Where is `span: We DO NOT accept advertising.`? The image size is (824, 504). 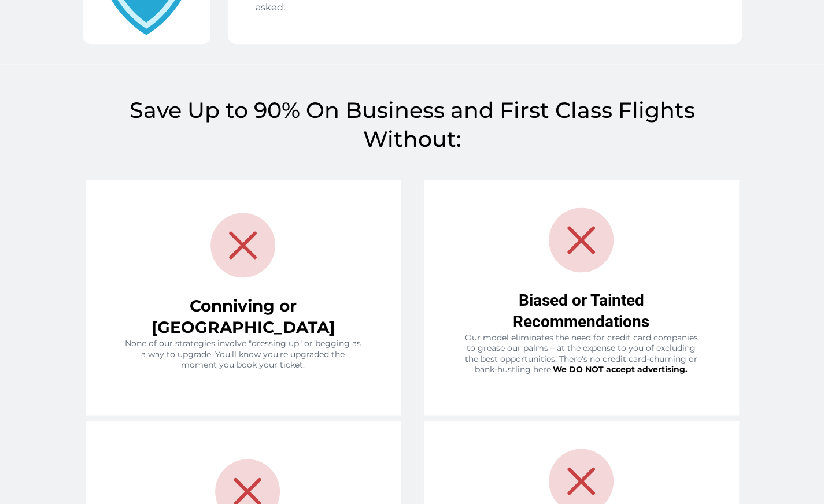
span: We DO NOT accept advertising. is located at coordinates (620, 369).